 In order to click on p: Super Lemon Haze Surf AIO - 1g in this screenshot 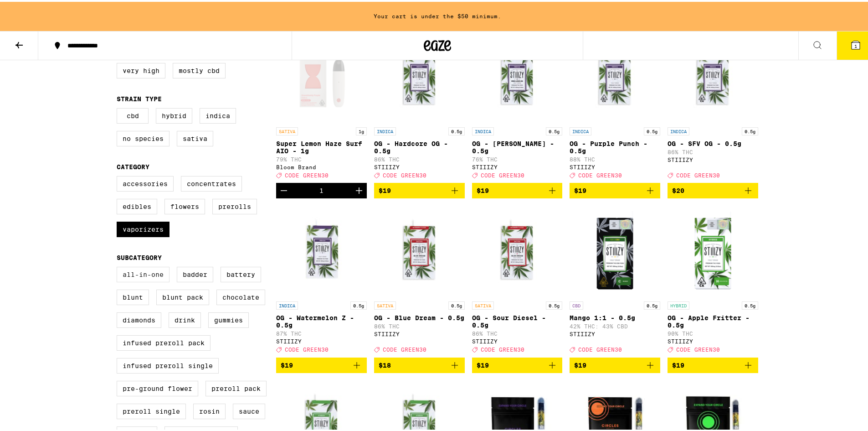, I will do `click(322, 146)`.